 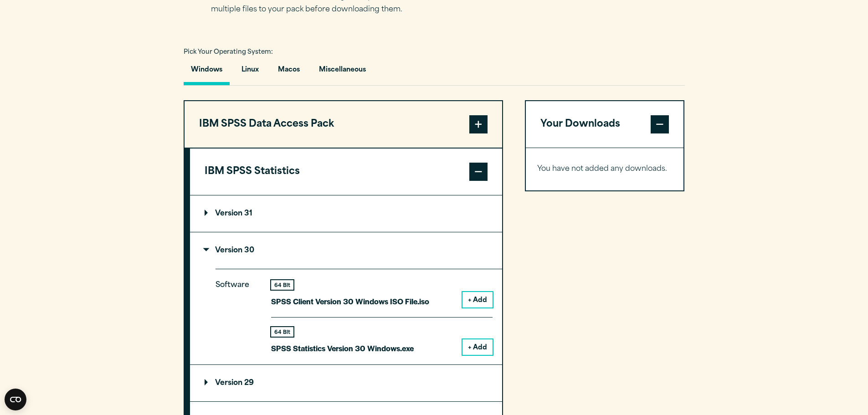 I want to click on button: Miscellaneous, so click(x=342, y=72).